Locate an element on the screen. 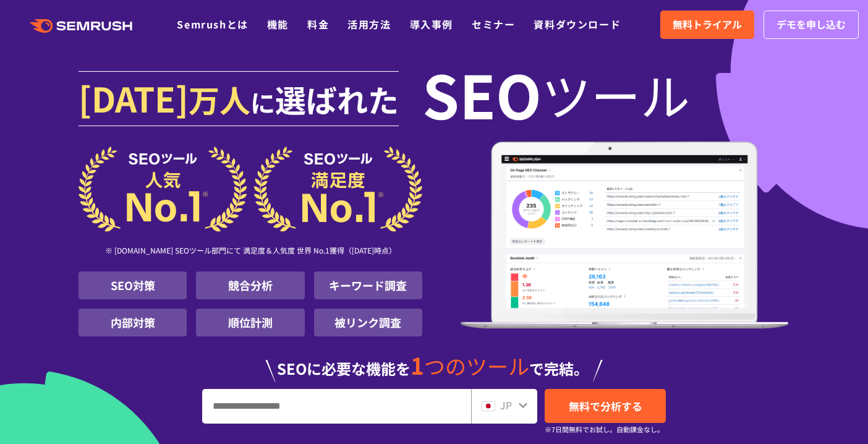 Image resolution: width=868 pixels, height=444 pixels. span: JP is located at coordinates (506, 405).